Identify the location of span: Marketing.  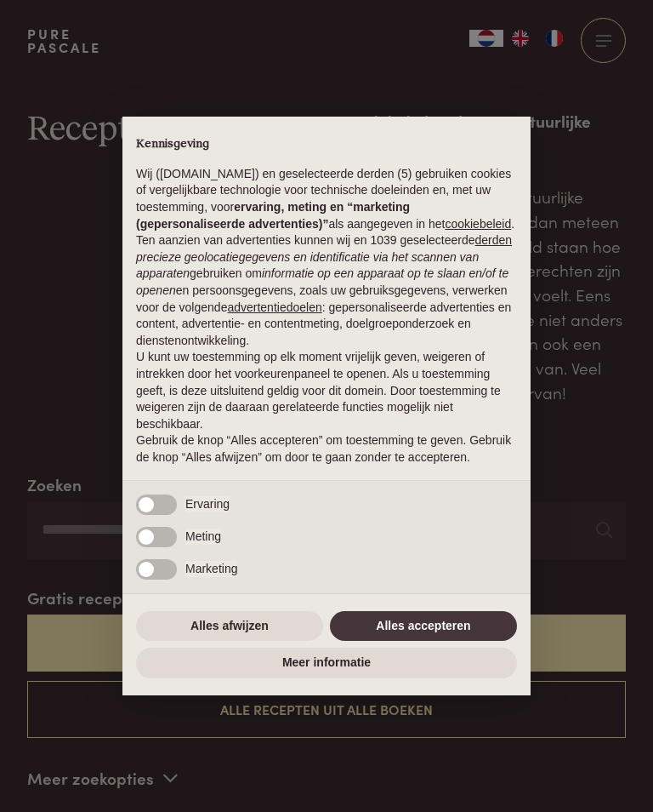
(211, 570).